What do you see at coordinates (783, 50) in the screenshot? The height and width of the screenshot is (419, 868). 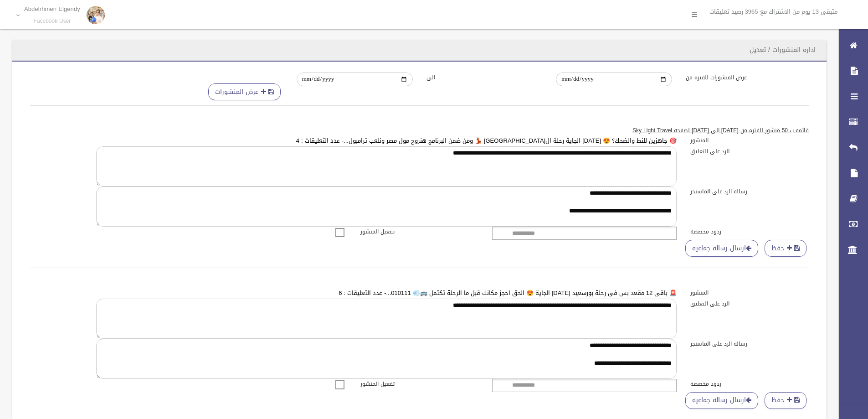 I see `header: اداره المنشورات / تعديل` at bounding box center [783, 50].